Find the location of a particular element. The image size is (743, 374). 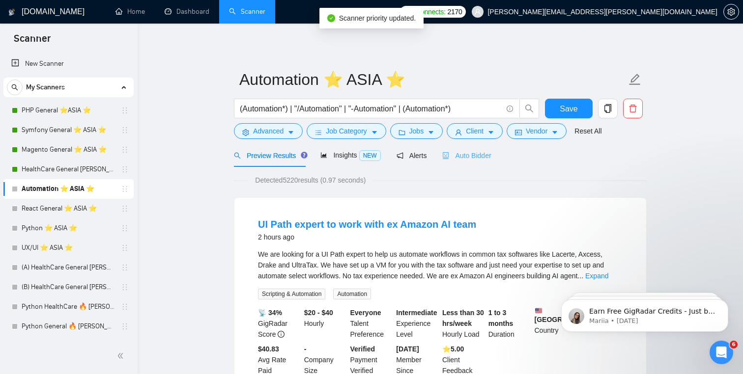

div: Experience Level is located at coordinates (417, 324).